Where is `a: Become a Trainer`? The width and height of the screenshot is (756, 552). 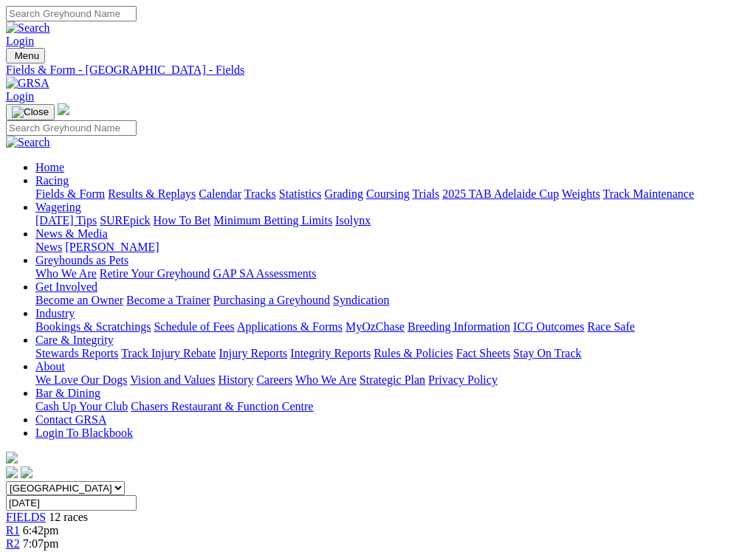
a: Become a Trainer is located at coordinates (168, 300).